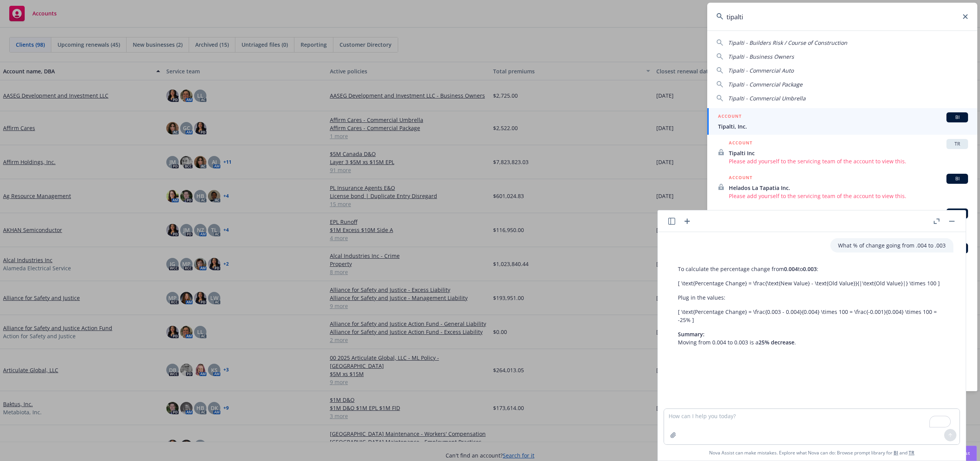 The image size is (980, 461). What do you see at coordinates (761, 56) in the screenshot?
I see `span: Tipalti - Business Owners` at bounding box center [761, 56].